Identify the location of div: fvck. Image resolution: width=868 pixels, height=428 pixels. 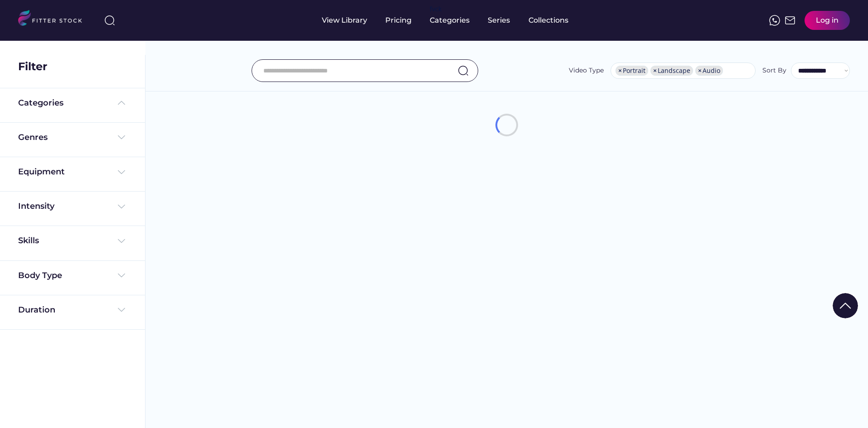
(435, 9).